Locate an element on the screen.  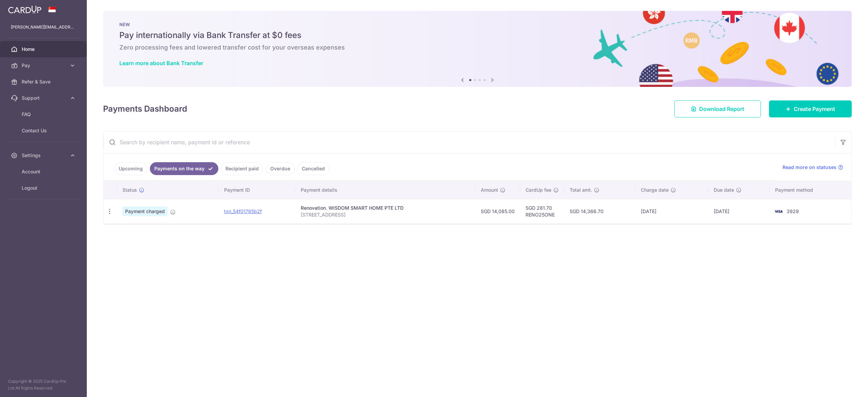
span: Create Payment is located at coordinates (814, 109).